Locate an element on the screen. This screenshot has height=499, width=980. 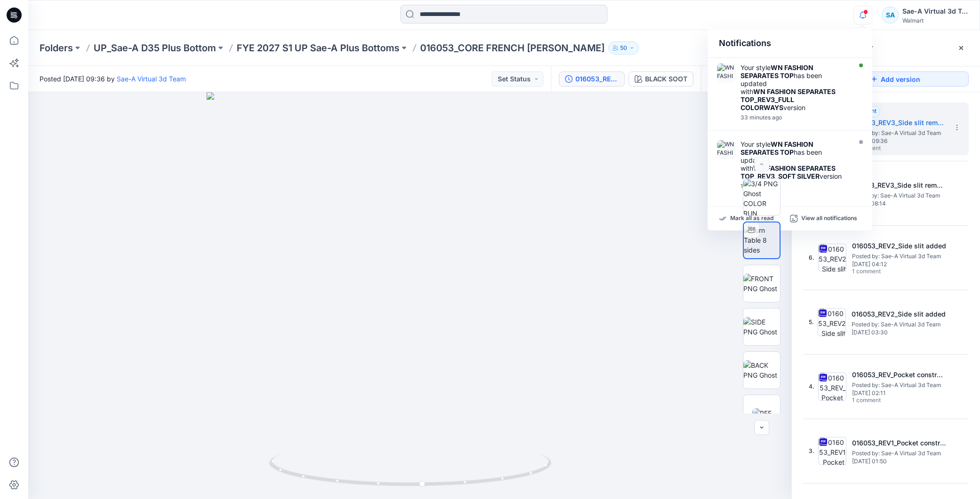
img: 016053_REV1_Pocket construction changed is located at coordinates (832, 451).